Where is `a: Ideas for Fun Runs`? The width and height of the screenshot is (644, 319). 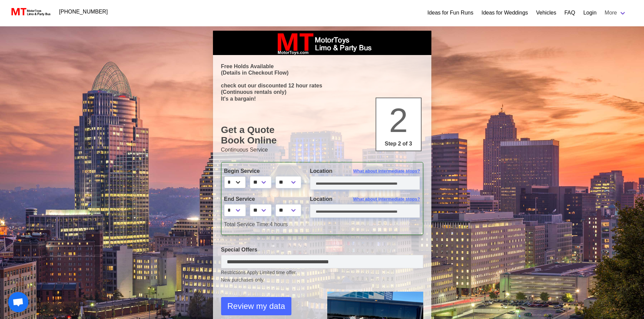 a: Ideas for Fun Runs is located at coordinates (450, 13).